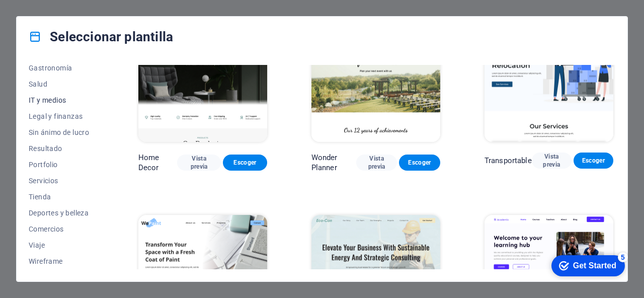 Image resolution: width=644 pixels, height=298 pixels. What do you see at coordinates (62, 261) in the screenshot?
I see `span: Wireframe` at bounding box center [62, 261].